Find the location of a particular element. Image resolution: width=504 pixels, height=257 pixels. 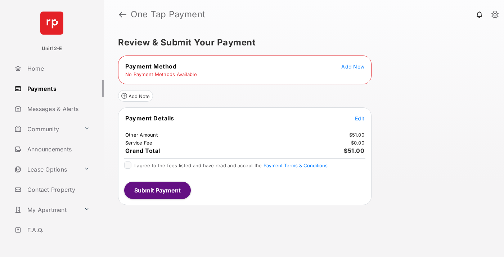

td: Service Fee is located at coordinates (139, 143).